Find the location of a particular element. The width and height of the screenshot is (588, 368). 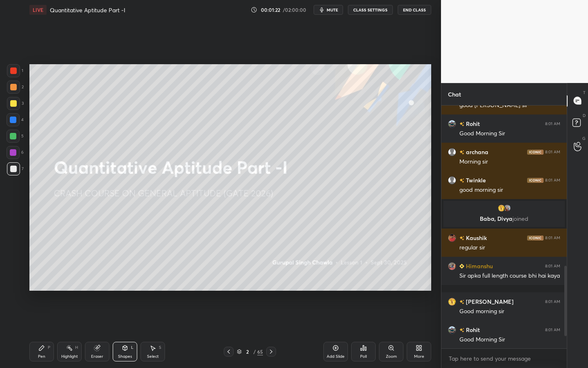

img: a565f96a51eb43bb97e4bb21cea1d71e.jpg is located at coordinates (452, 266).